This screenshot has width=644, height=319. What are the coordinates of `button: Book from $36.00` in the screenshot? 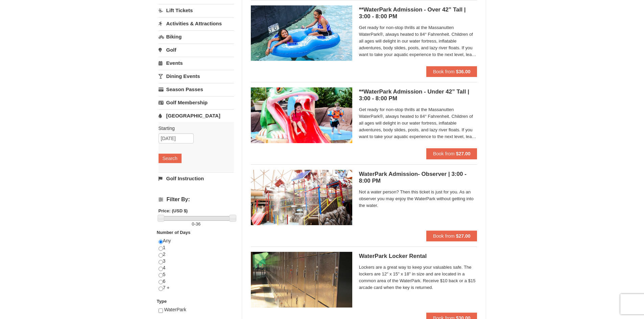 It's located at (452, 71).